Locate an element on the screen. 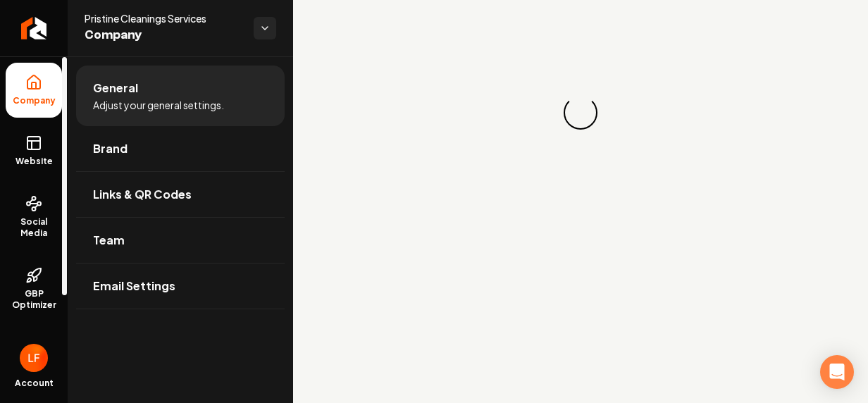 This screenshot has height=403, width=868. a: GBP Optimizer is located at coordinates (34, 289).